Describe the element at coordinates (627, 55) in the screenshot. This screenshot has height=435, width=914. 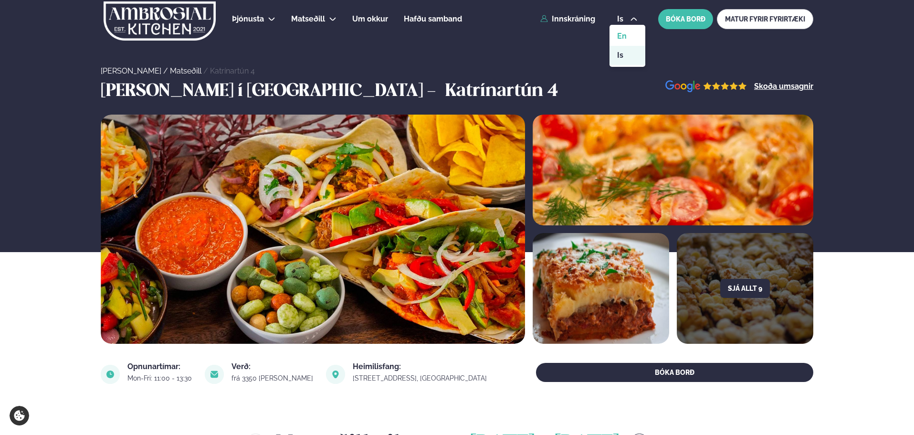
I see `a: is` at that location.